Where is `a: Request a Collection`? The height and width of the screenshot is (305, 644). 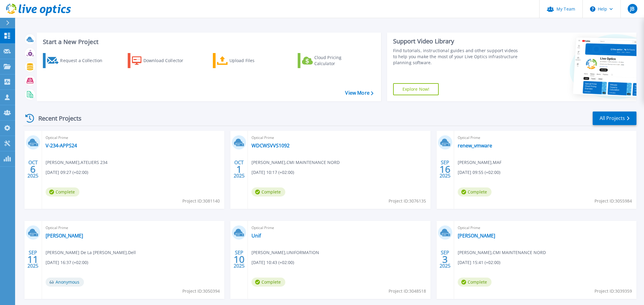 a: Request a Collection is located at coordinates (76, 61).